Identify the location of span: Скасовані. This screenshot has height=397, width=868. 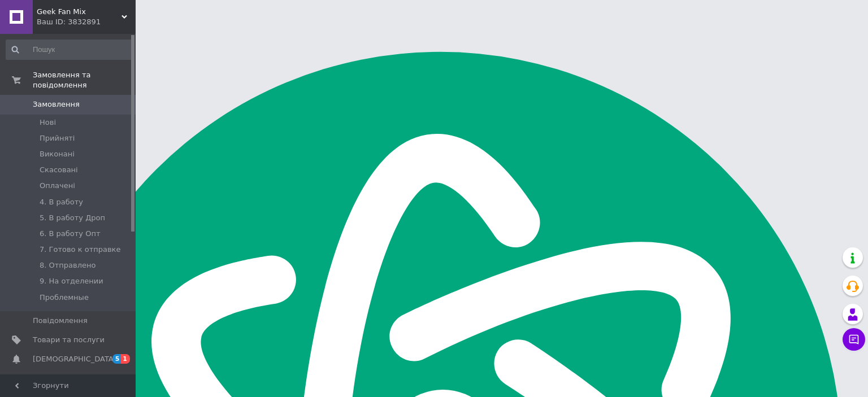
(59, 170).